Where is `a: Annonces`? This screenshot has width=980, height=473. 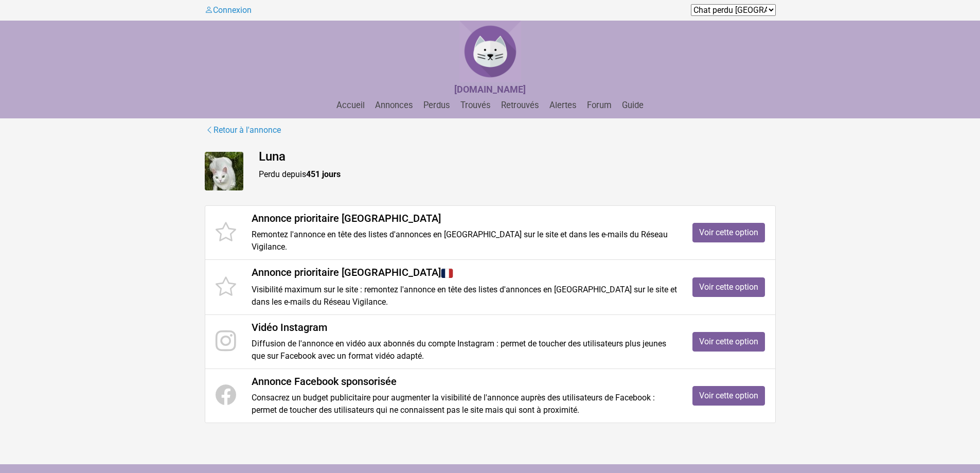 a: Annonces is located at coordinates (394, 105).